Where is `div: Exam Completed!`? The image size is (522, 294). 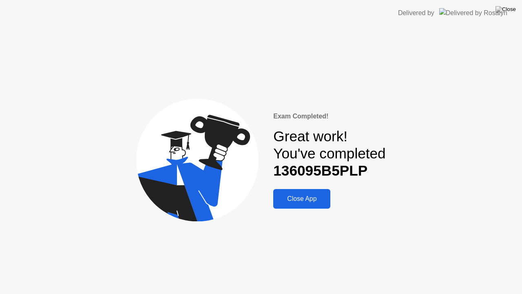
div: Exam Completed! is located at coordinates (329, 116).